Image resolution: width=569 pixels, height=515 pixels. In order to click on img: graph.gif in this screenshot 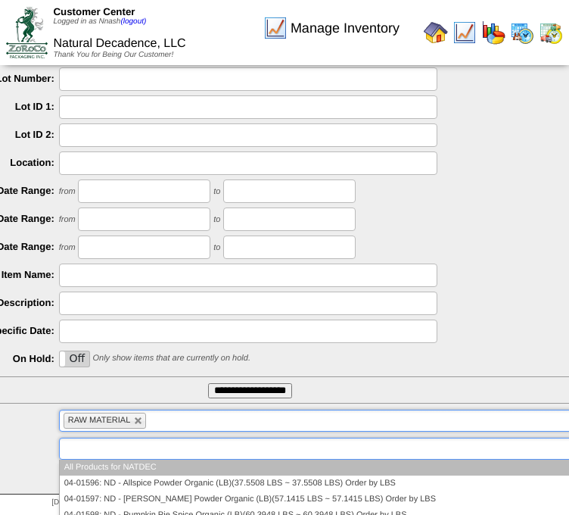, I will do `click(494, 33)`.